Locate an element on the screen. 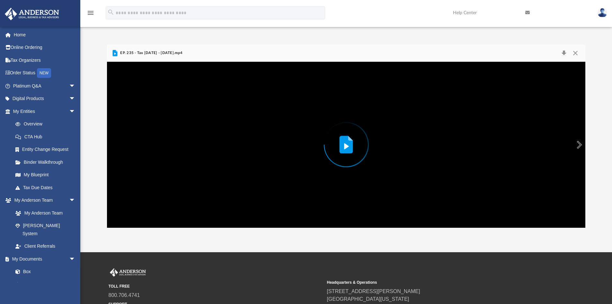  div: NEW is located at coordinates (44, 73).